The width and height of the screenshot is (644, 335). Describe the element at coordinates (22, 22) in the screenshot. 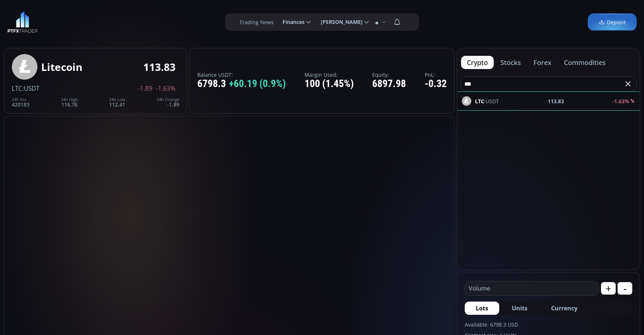

I see `a: LOGO` at that location.